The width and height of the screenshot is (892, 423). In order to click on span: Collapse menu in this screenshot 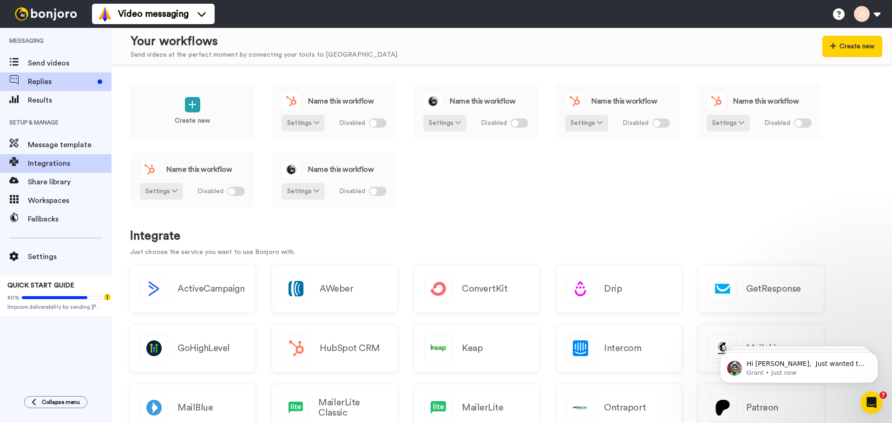, I will do `click(61, 403)`.